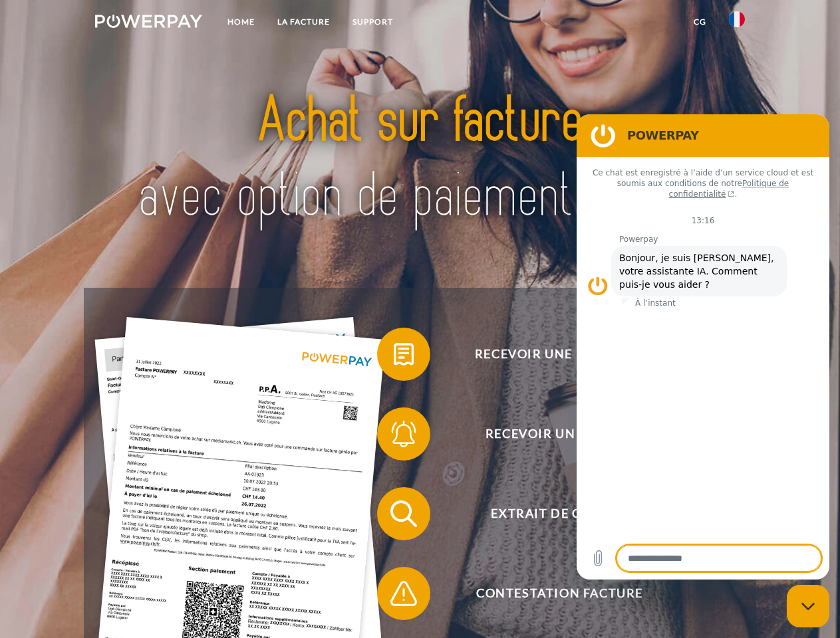 The height and width of the screenshot is (638, 840). What do you see at coordinates (550, 593) in the screenshot?
I see `a: Contestation Facture` at bounding box center [550, 593].